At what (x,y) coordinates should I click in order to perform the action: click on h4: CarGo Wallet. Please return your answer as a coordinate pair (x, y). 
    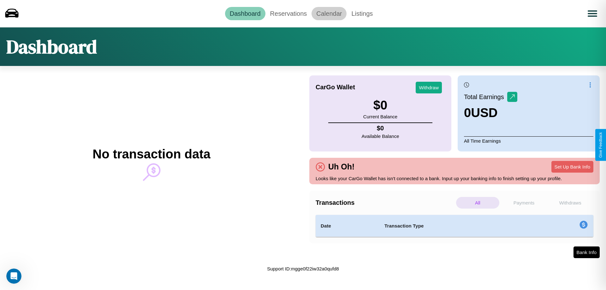
    Looking at the image, I should click on (335, 87).